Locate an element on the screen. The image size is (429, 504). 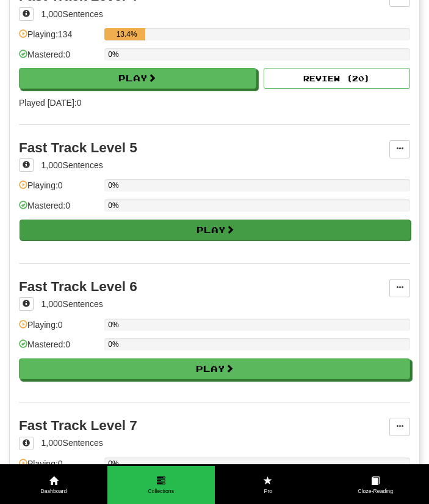
div: Fast Track Level 6 is located at coordinates (201, 286).